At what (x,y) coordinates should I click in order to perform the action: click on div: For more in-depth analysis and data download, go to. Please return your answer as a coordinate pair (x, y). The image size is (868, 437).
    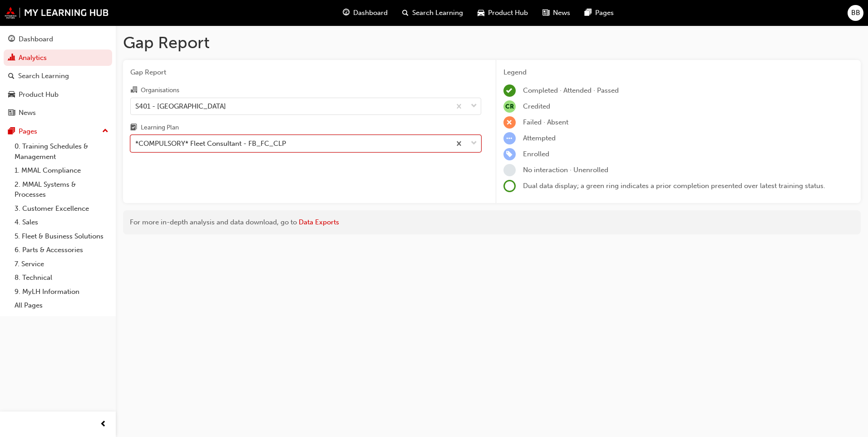
    Looking at the image, I should click on (492, 222).